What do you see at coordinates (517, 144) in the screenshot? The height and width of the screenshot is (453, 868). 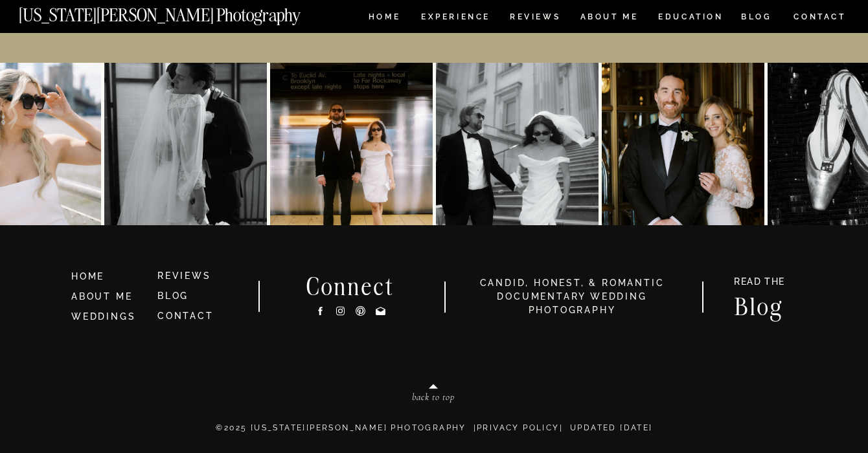 I see `img: Kat & Jett, NYC style` at bounding box center [517, 144].